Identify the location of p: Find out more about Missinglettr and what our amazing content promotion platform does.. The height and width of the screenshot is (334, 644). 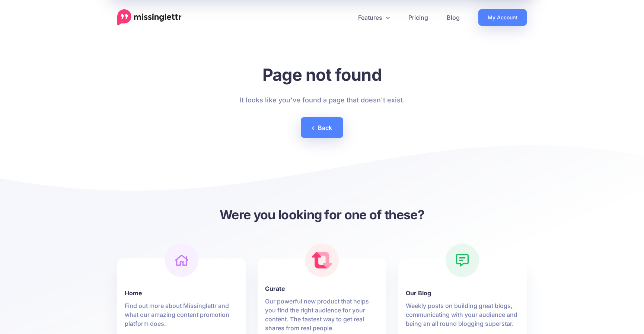
(181, 315).